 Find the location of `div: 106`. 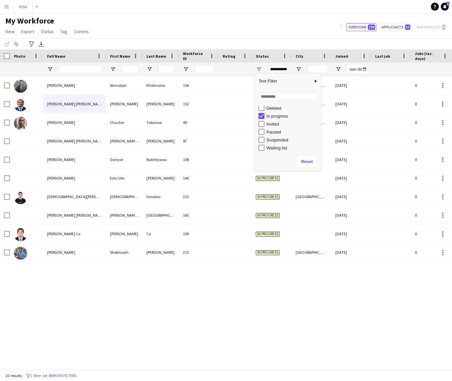

div: 106 is located at coordinates (199, 85).